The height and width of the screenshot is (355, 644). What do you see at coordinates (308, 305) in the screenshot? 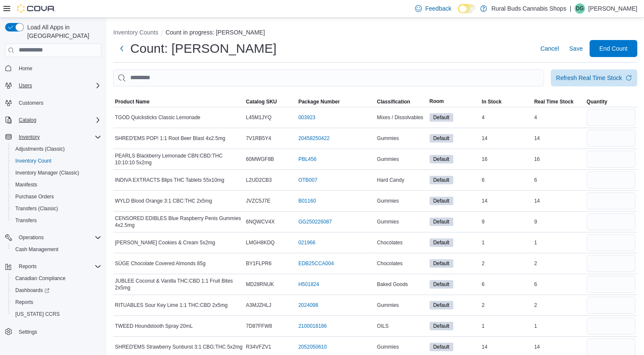
I see `a: 2024098` at bounding box center [308, 305].